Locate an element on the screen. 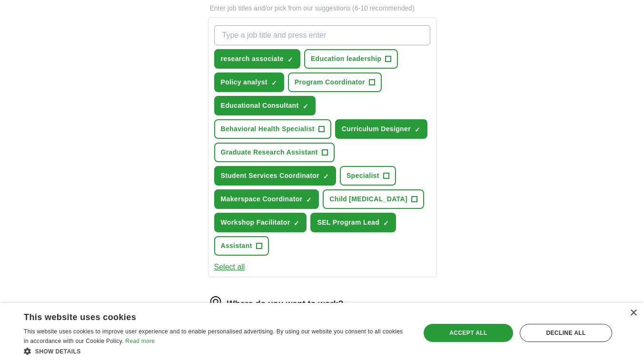  button: Graduate Research Assistant is located at coordinates (274, 152).